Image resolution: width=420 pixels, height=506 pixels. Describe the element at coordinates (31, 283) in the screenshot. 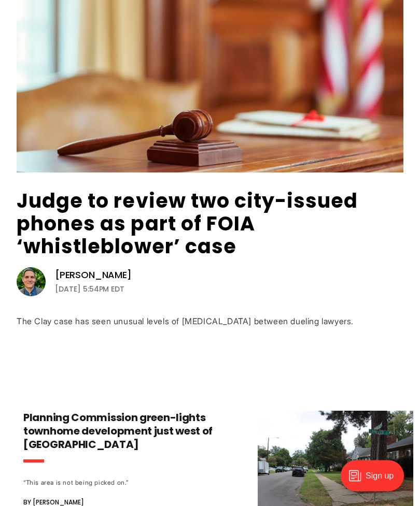

I see `img: Graham Moomaw` at that location.